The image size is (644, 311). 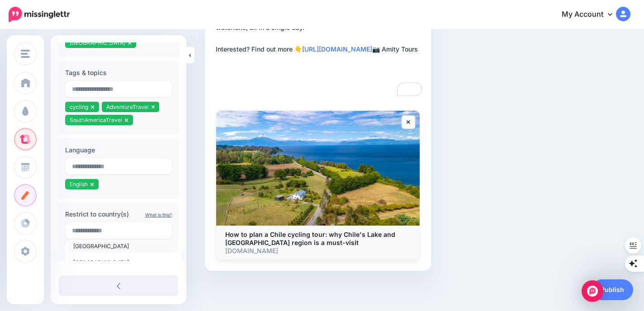 I want to click on a: My Account, so click(x=592, y=15).